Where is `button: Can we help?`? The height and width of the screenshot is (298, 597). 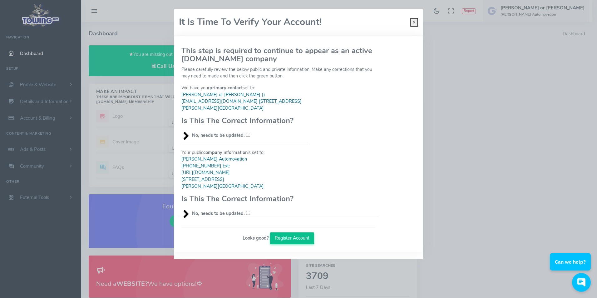
button: Can we help? is located at coordinates (25, 26).